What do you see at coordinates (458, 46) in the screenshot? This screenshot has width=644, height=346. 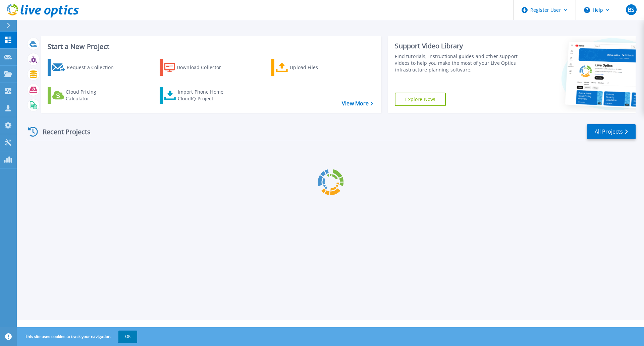 I see `div: Support Video Library` at bounding box center [458, 46].